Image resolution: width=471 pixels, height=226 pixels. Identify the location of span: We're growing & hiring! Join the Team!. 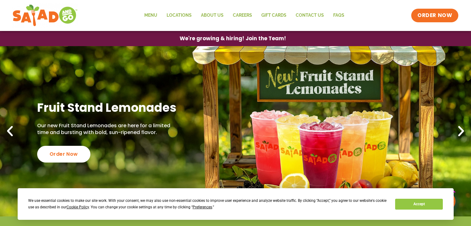
(233, 38).